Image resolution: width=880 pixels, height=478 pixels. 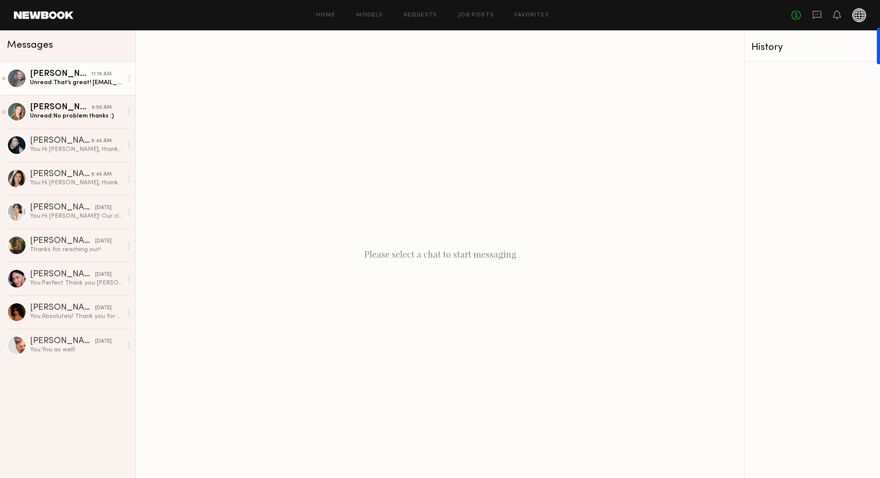 What do you see at coordinates (420, 15) in the screenshot?
I see `a: Requests` at bounding box center [420, 15].